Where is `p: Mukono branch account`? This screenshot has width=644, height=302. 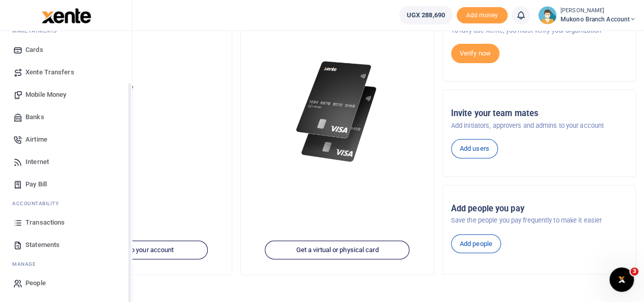
p: Mukono branch account is located at coordinates (136, 65).